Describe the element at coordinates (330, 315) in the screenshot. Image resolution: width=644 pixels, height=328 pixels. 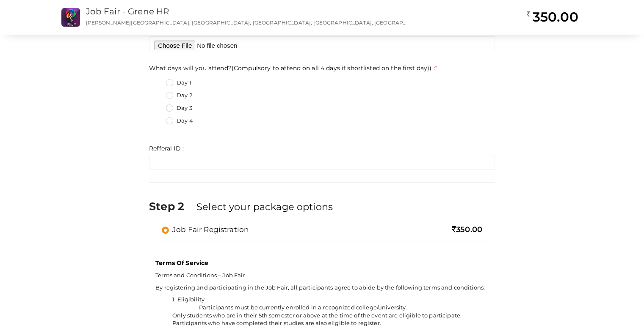
I see `li: Only students who are in their 5th semester or above at the time of the event are eligible to par...` at that location.